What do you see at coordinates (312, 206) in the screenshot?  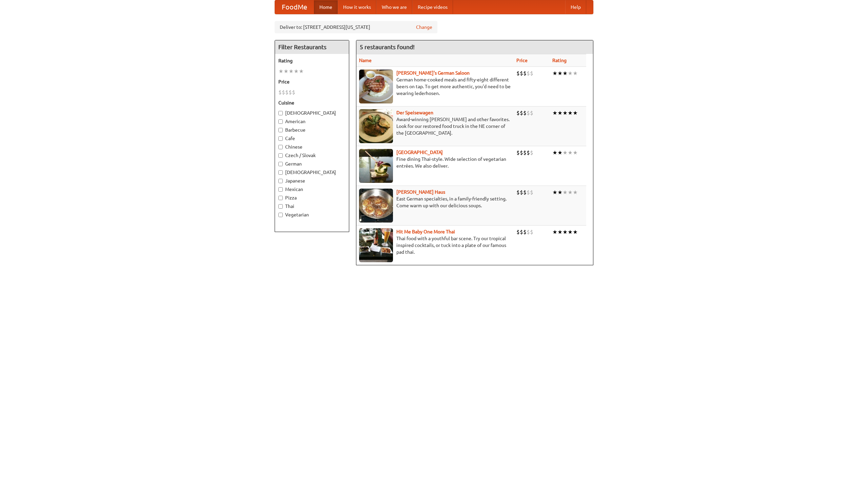 I see `label: Thai` at bounding box center [312, 206].